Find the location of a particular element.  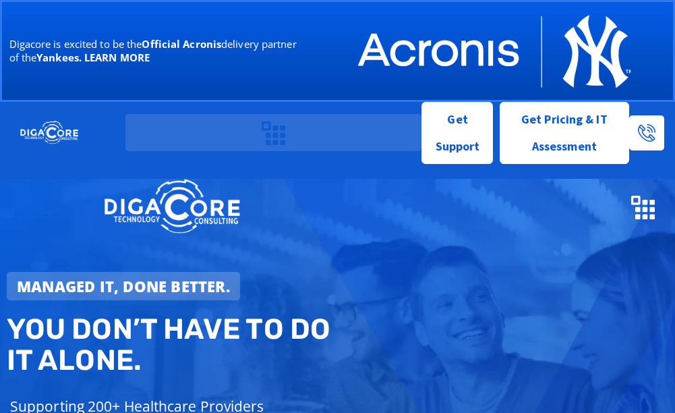

p: Digacore is excited to be the delivery partner of the is located at coordinates (157, 51).